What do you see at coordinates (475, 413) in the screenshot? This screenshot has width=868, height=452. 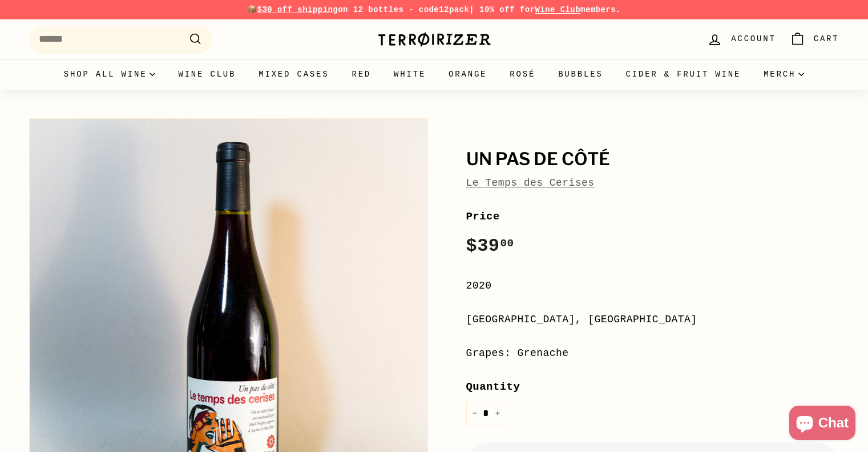 I see `button: Reduce item quantity by one` at bounding box center [475, 413].